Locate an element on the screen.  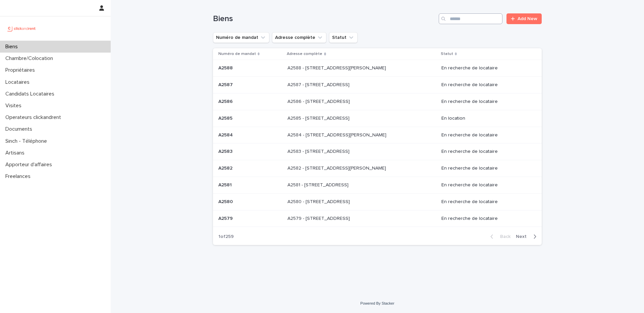
span: Add New is located at coordinates (527, 19).